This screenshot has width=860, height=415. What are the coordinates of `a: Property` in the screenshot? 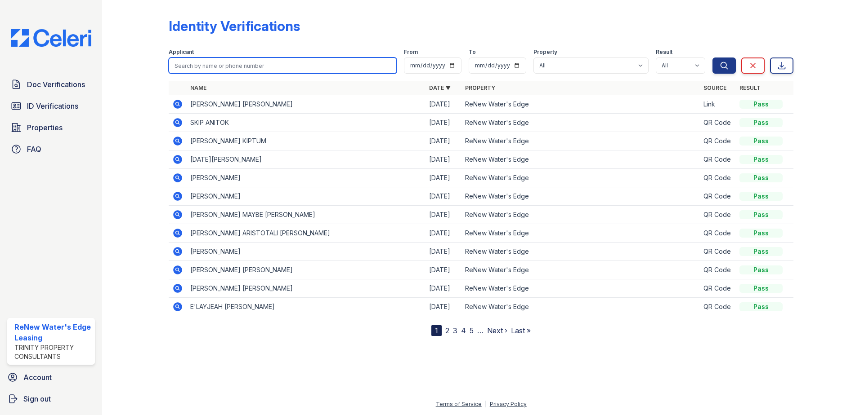 It's located at (480, 88).